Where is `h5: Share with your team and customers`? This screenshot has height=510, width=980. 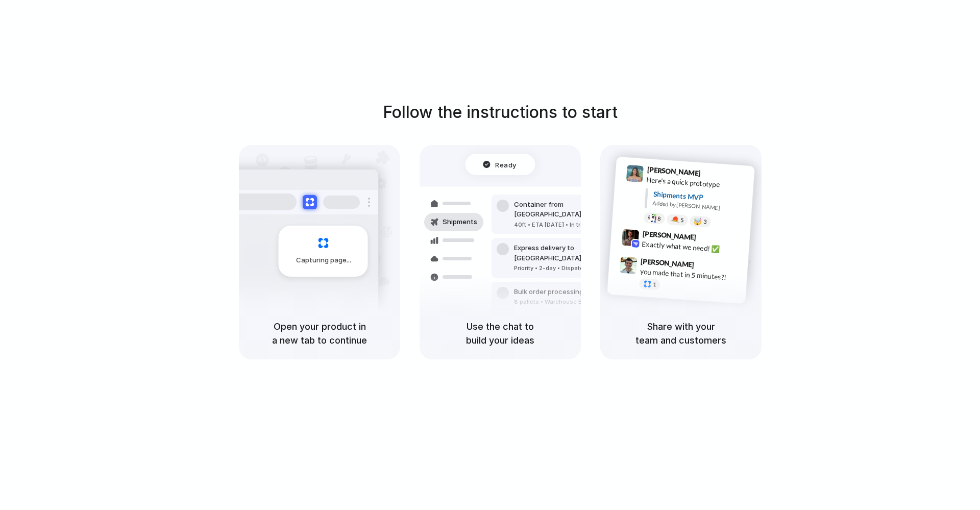 h5: Share with your team and customers is located at coordinates (681, 333).